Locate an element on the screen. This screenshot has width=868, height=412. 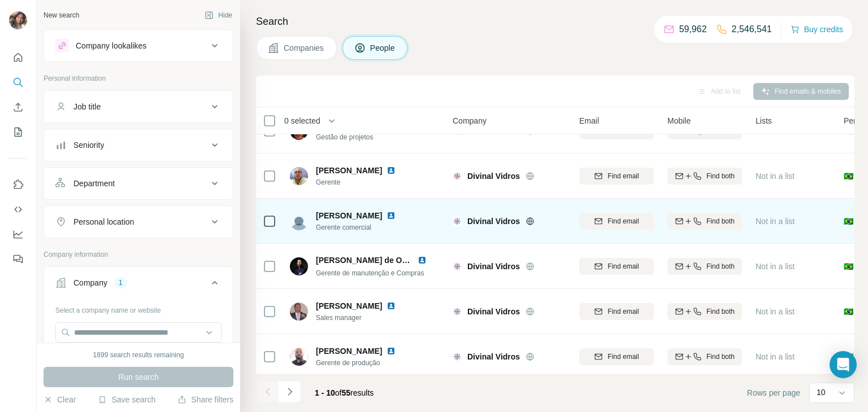
div: Company lookalikes is located at coordinates (111, 46).